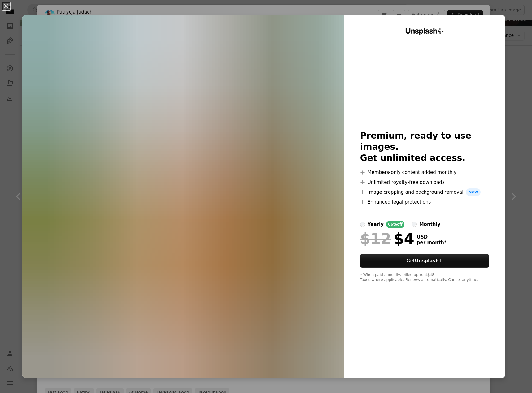 This screenshot has width=532, height=393. I want to click on button: GetUnsplash+, so click(424, 261).